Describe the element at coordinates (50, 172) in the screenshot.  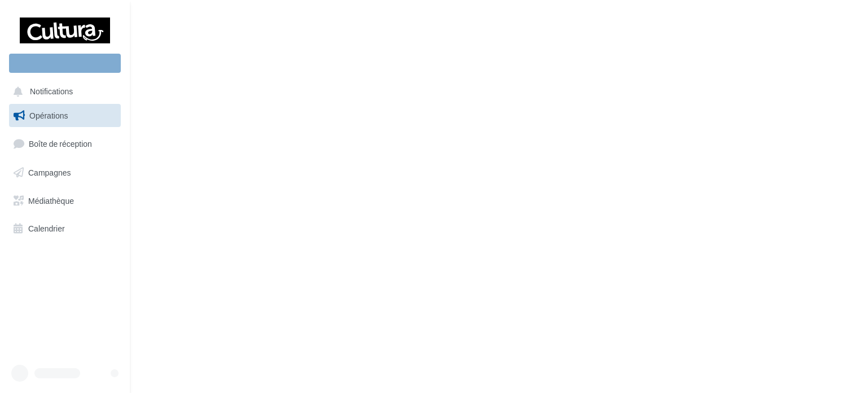
I see `span: Campagnes` at that location.